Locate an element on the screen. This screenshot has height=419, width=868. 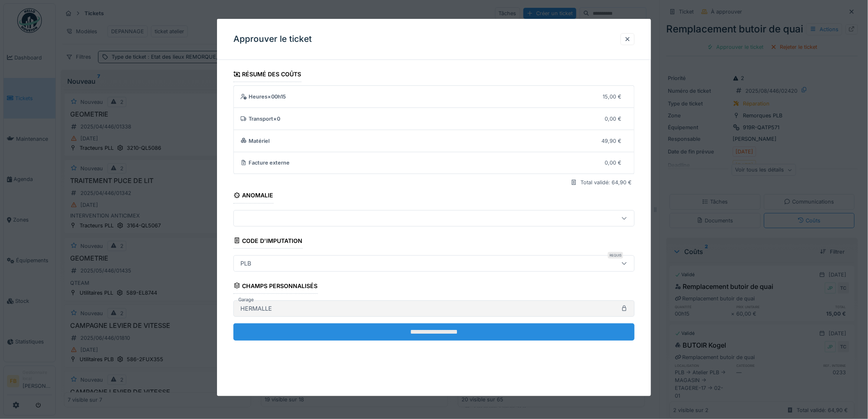
div: Anomalie is located at coordinates (253, 196).